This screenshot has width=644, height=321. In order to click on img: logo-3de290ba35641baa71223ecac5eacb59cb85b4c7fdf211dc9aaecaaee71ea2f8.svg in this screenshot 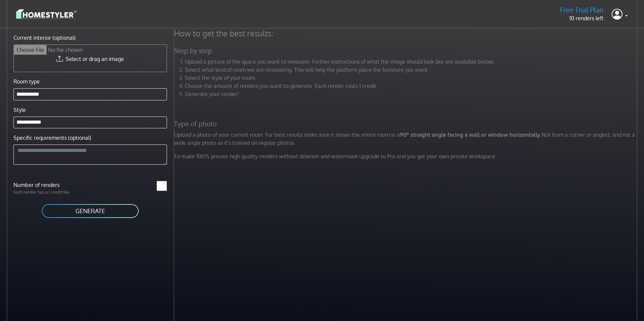, I will do `click(47, 14)`.